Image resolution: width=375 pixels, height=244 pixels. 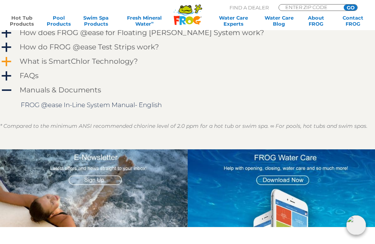 What do you see at coordinates (356, 225) in the screenshot?
I see `img: openIcon` at bounding box center [356, 225].